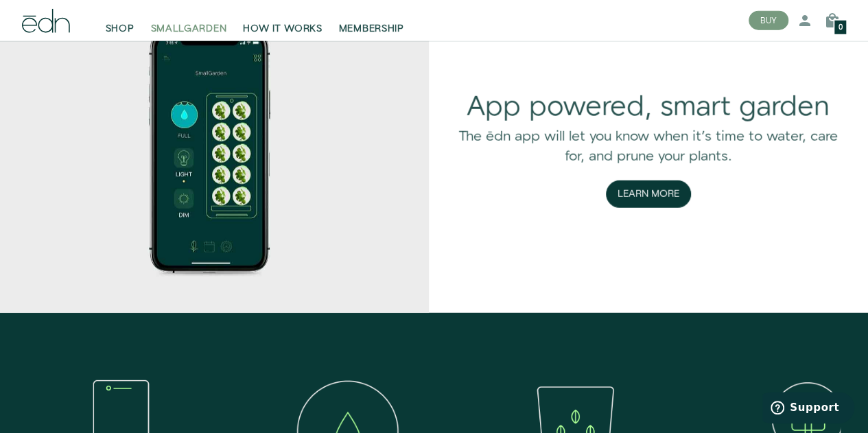 The height and width of the screenshot is (433, 868). Describe the element at coordinates (282, 29) in the screenshot. I see `span: HOW IT WORKS` at that location.